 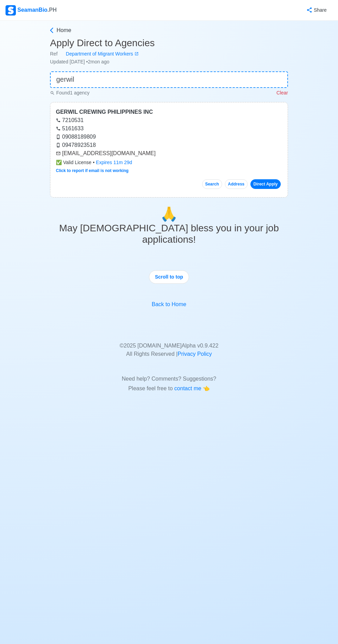 I want to click on p: Clear, so click(x=282, y=93).